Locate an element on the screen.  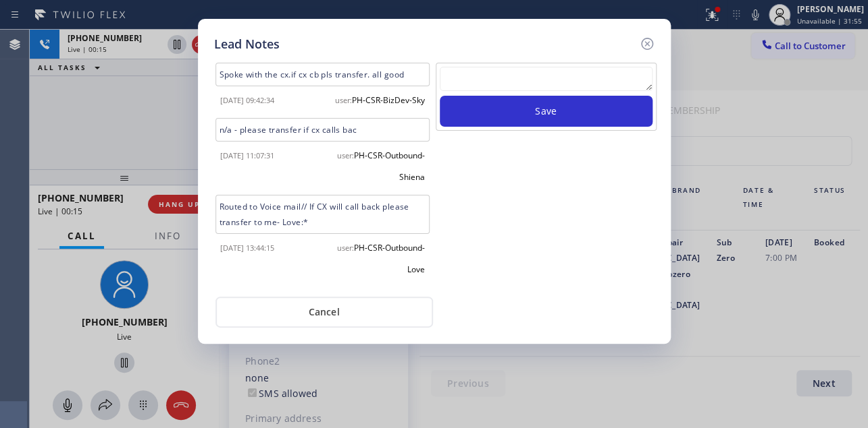
div: Spoke with the cx.if cx cb pls transfer. all good is located at coordinates (322, 75).